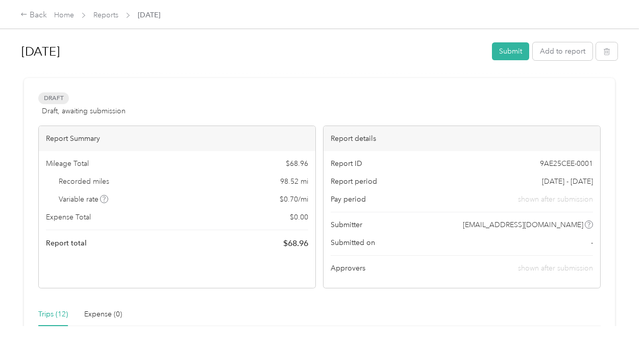  What do you see at coordinates (566, 164) in the screenshot?
I see `span: 9AE25CEE-0001` at bounding box center [566, 164].